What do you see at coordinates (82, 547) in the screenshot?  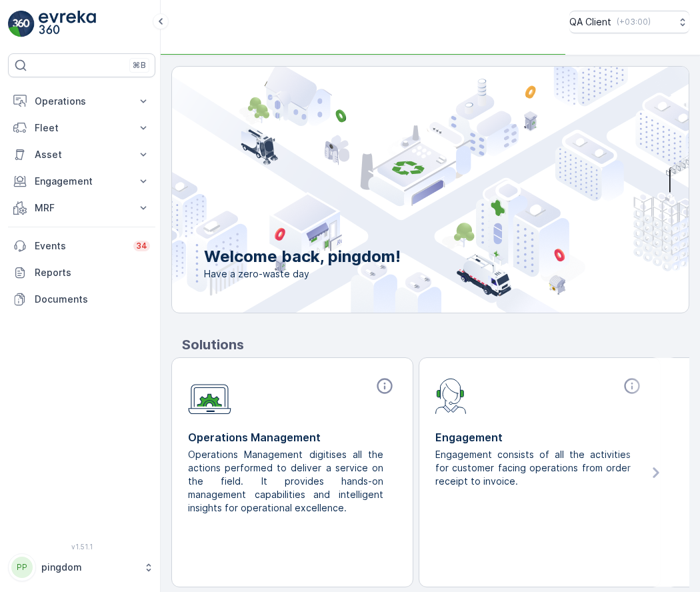 I see `span: v 1.51.1` at bounding box center [82, 547].